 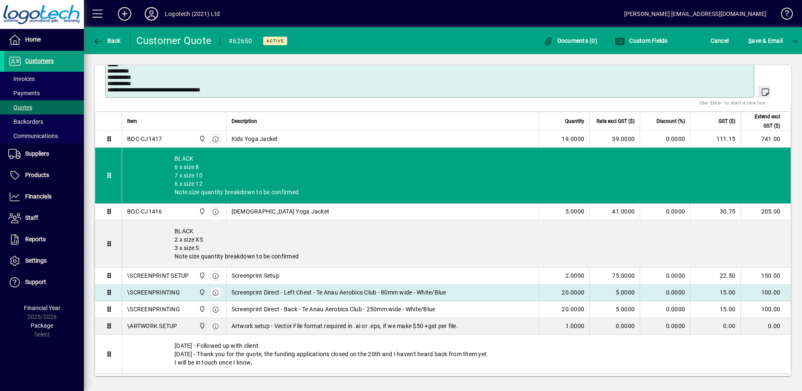 What do you see at coordinates (255, 276) in the screenshot?
I see `span: Screenprint Setup` at bounding box center [255, 276].